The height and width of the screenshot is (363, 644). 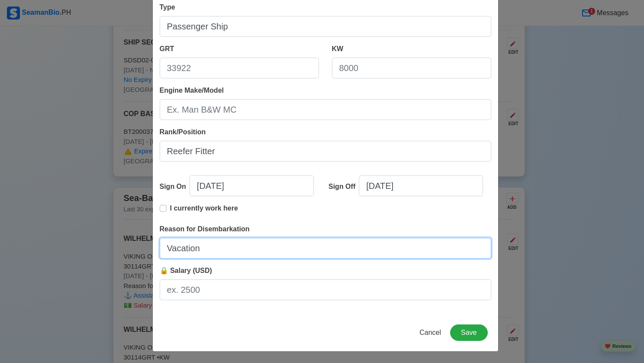 What do you see at coordinates (204, 209) in the screenshot?
I see `p: I currently work here` at bounding box center [204, 209].